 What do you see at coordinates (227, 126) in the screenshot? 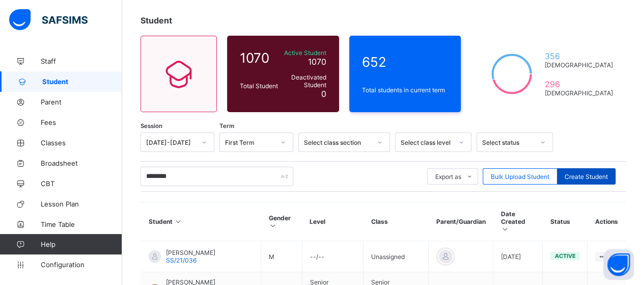
I see `span: Term` at bounding box center [227, 126].